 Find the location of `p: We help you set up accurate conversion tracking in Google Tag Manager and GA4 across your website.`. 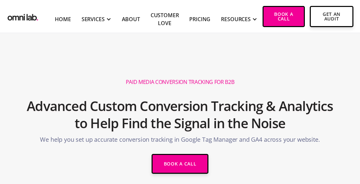

p: We help you set up accurate conversion tracking in Google Tag Manager and GA4 across your website. is located at coordinates (180, 141).